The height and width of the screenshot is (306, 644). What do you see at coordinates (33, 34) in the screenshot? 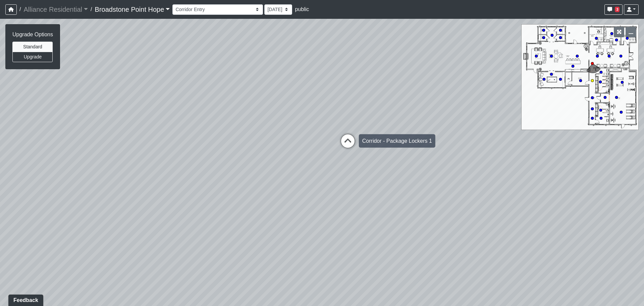
I see `h6: Upgrade Options` at bounding box center [33, 34].